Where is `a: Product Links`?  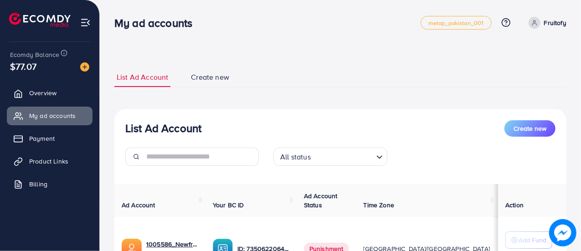
a: Product Links is located at coordinates (50, 161).